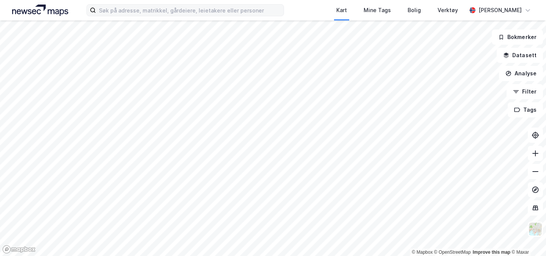 Image resolution: width=546 pixels, height=256 pixels. What do you see at coordinates (452, 252) in the screenshot?
I see `a: OpenStreetMap` at bounding box center [452, 252].